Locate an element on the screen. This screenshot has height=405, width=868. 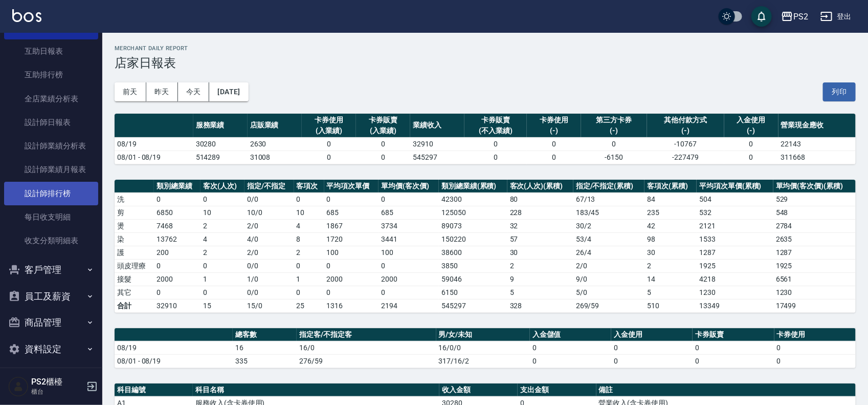
td: 5 is located at coordinates (671, 292).